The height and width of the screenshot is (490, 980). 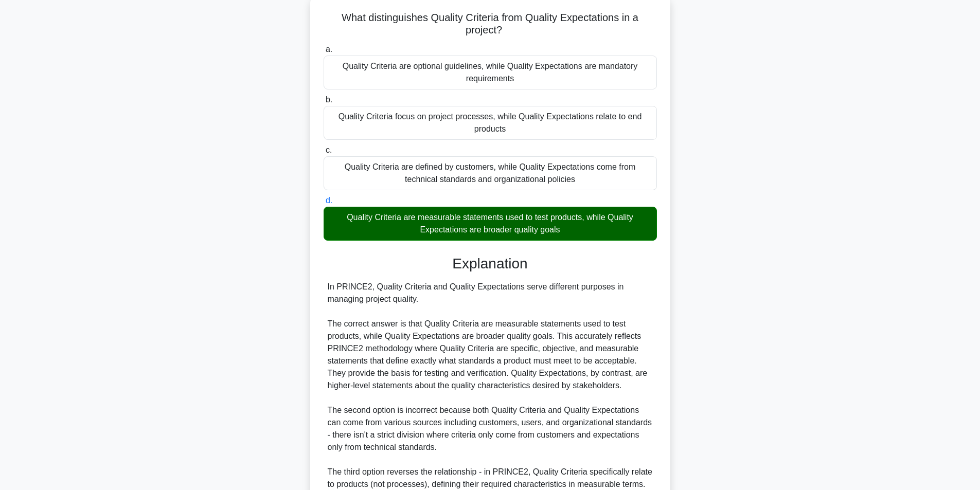 I want to click on div: Quality Criteria are measurable statements used to test products, while Quality Expectations are ..., so click(x=490, y=223).